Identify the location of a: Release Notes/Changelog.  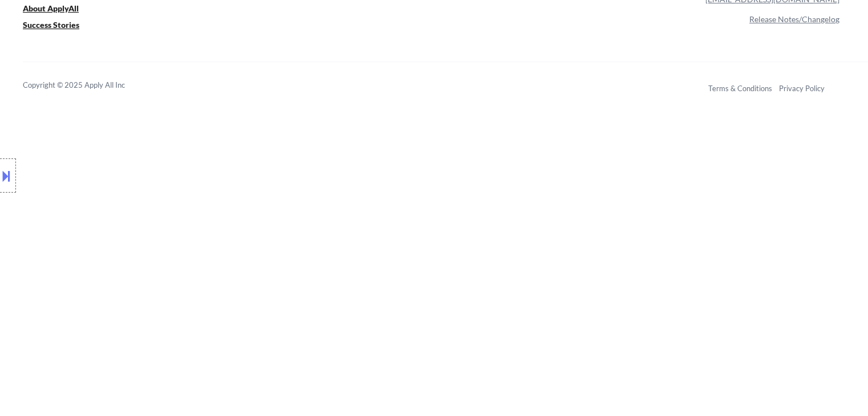
(794, 19).